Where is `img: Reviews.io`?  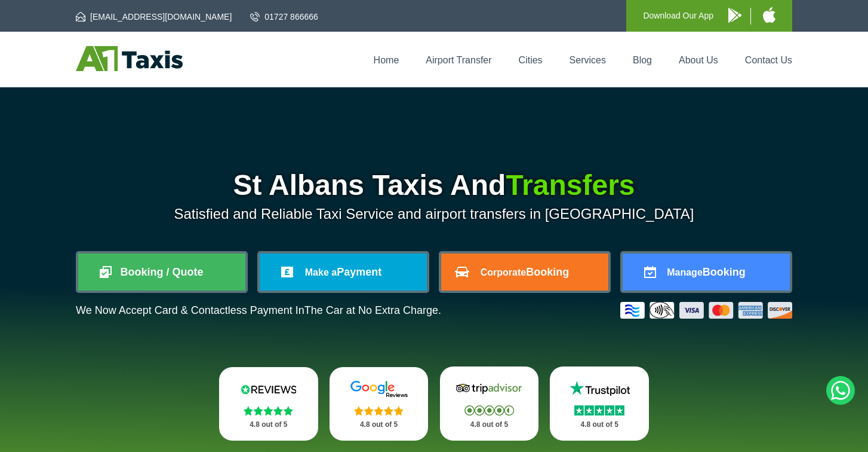
img: Reviews.io is located at coordinates (268, 389).